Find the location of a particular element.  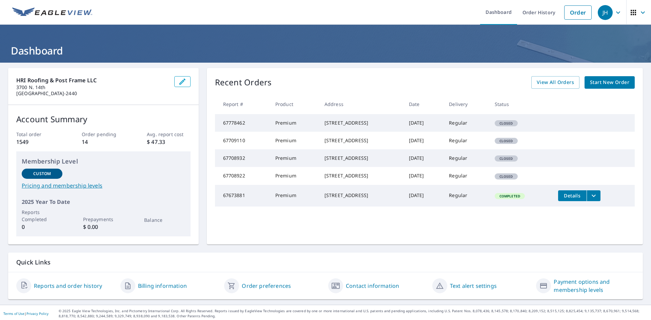

p: Custom is located at coordinates (42, 174).